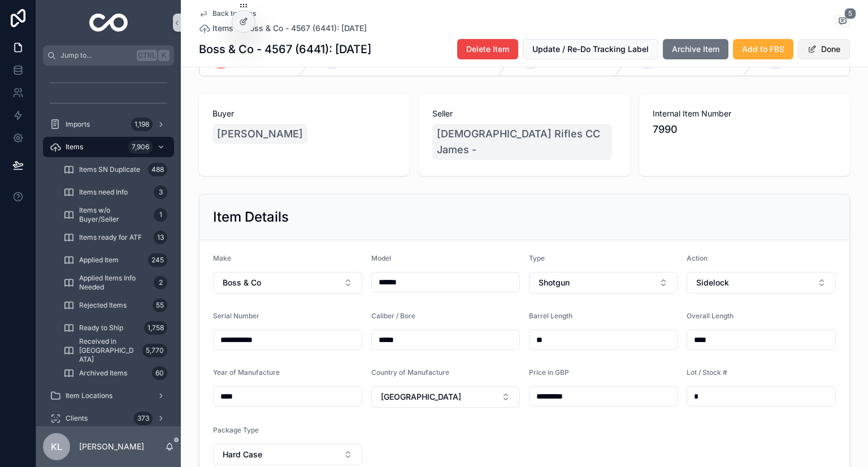 The image size is (868, 467). I want to click on a: Archived Items60, so click(115, 373).